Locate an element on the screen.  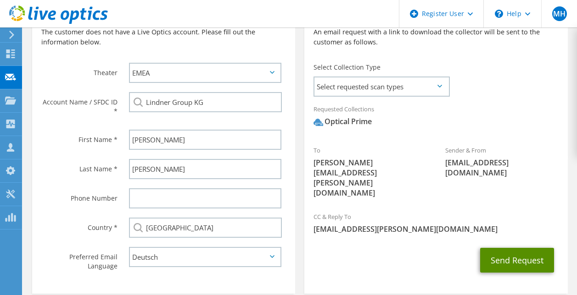
label: Select Collection Type is located at coordinates (347, 67).